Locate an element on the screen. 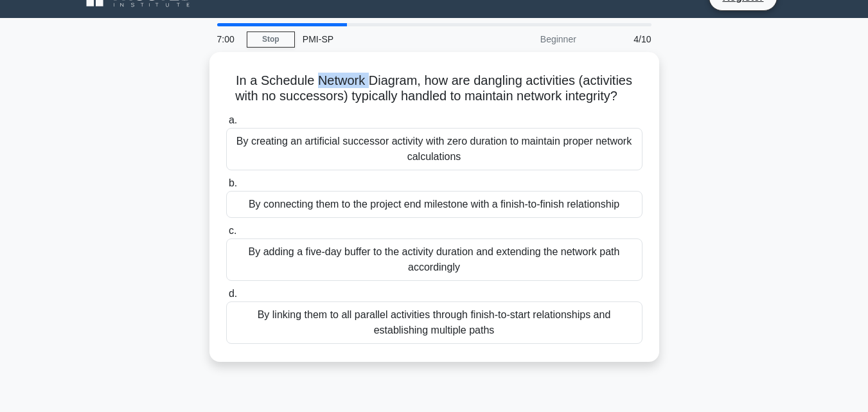 This screenshot has height=412, width=868. div: PMI-SP is located at coordinates (383, 40).